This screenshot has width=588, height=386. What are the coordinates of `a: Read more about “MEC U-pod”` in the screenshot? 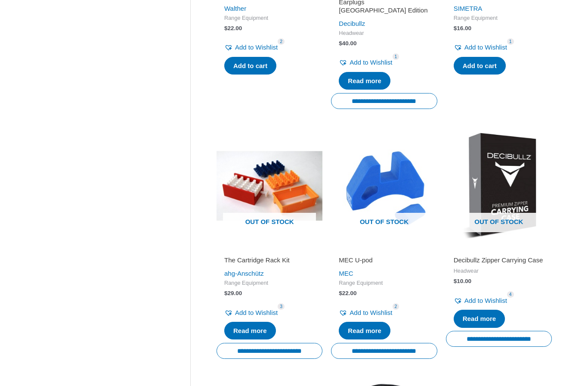 It's located at (364, 331).